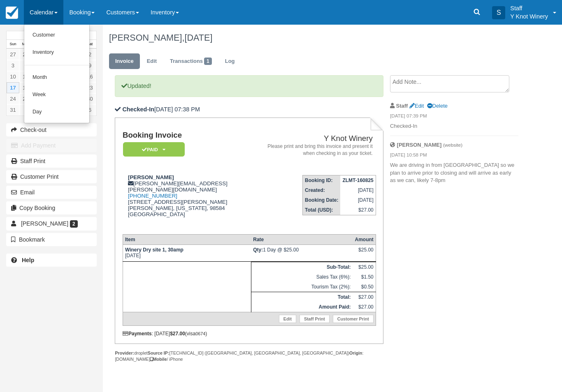 This screenshot has height=392, width=562. I want to click on a: Week, so click(57, 95).